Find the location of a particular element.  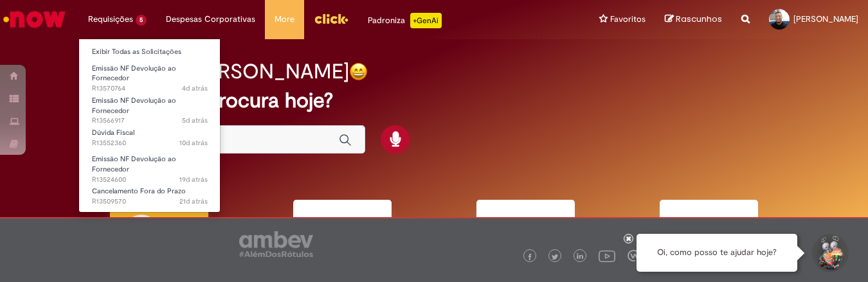

span: R13570764 is located at coordinates (150, 88).